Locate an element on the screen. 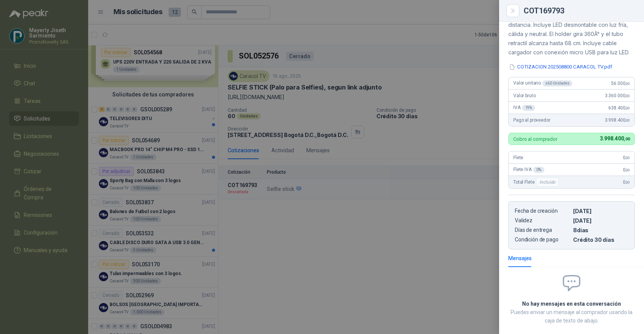  span: Pago al proveedor is located at coordinates (532, 120).